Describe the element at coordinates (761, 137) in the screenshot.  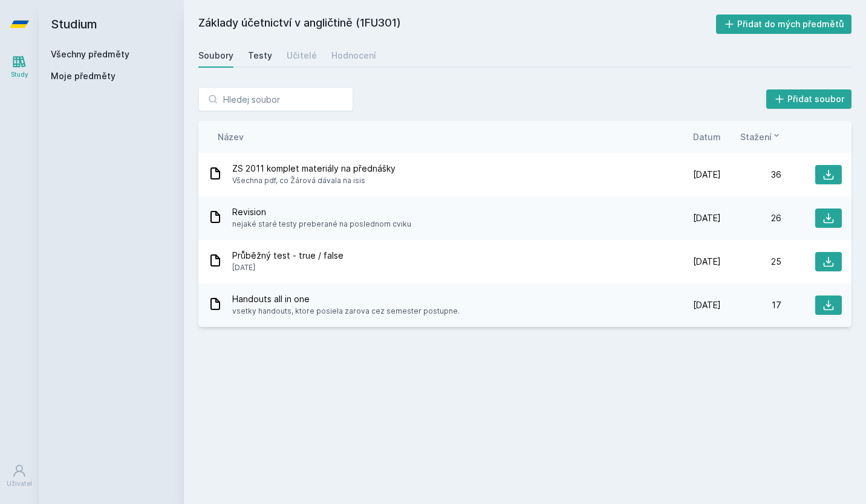
I see `button: Stažení` at that location.